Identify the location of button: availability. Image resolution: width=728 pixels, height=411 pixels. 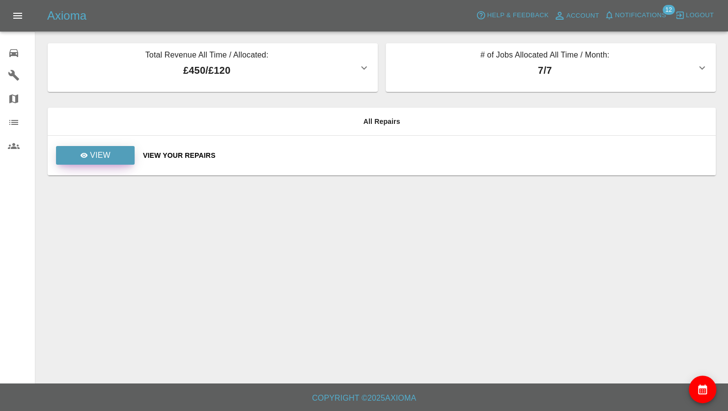
(703, 389).